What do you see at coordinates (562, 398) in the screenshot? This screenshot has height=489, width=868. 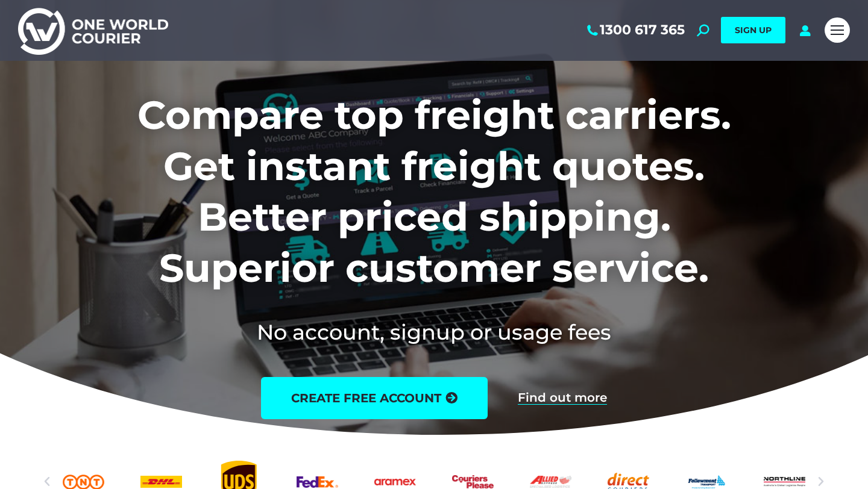 I see `a: Find out more` at bounding box center [562, 398].